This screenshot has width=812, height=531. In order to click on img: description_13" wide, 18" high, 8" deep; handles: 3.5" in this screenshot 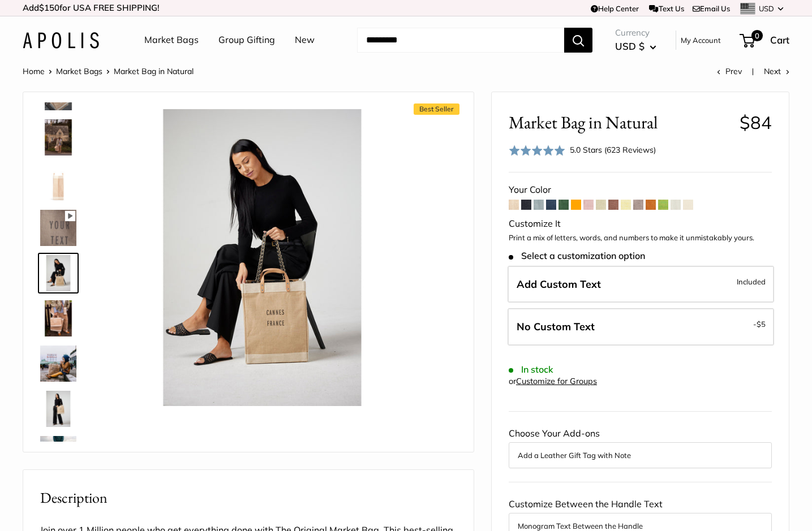, I will do `click(58, 183)`.